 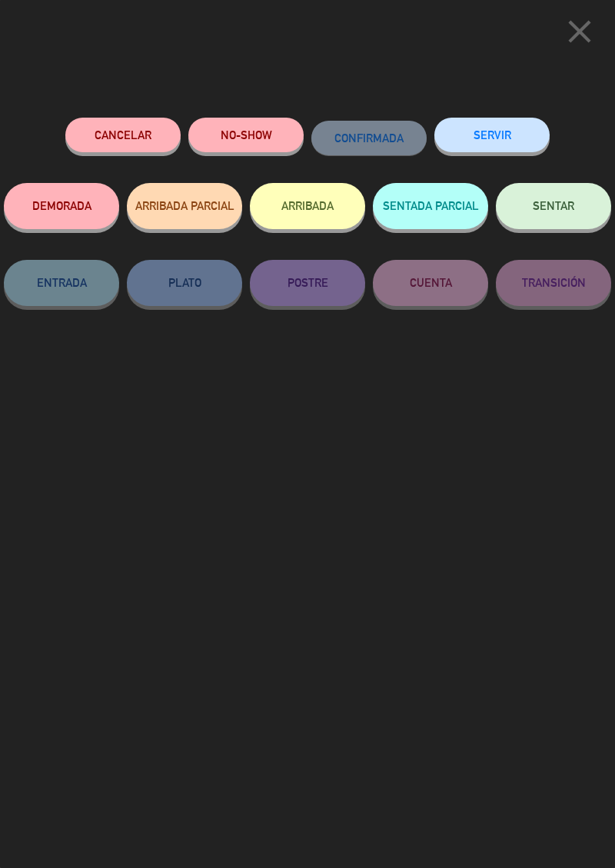 I want to click on button: POSTRE, so click(x=308, y=283).